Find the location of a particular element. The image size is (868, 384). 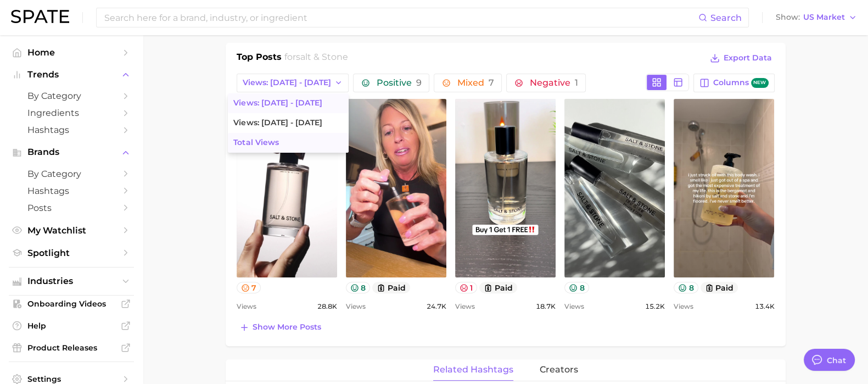

button: Show more posts is located at coordinates (280, 328).